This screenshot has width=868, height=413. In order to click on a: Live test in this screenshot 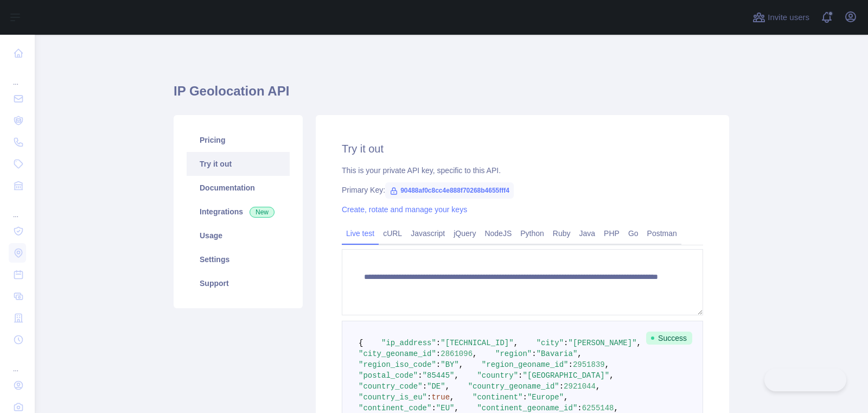, I will do `click(360, 234)`.